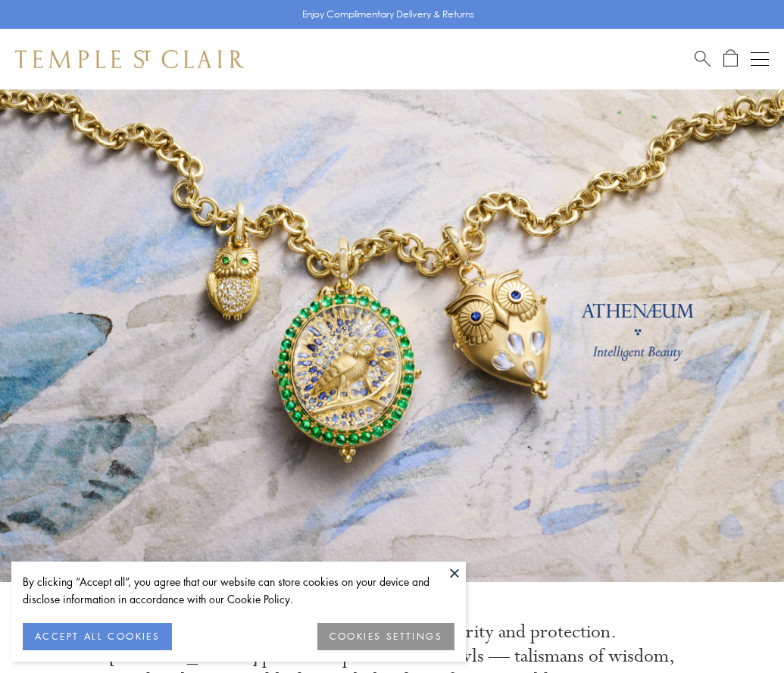 The image size is (784, 673). What do you see at coordinates (388, 14) in the screenshot?
I see `p: Enjoy Complimentary Delivery & Returns` at bounding box center [388, 14].